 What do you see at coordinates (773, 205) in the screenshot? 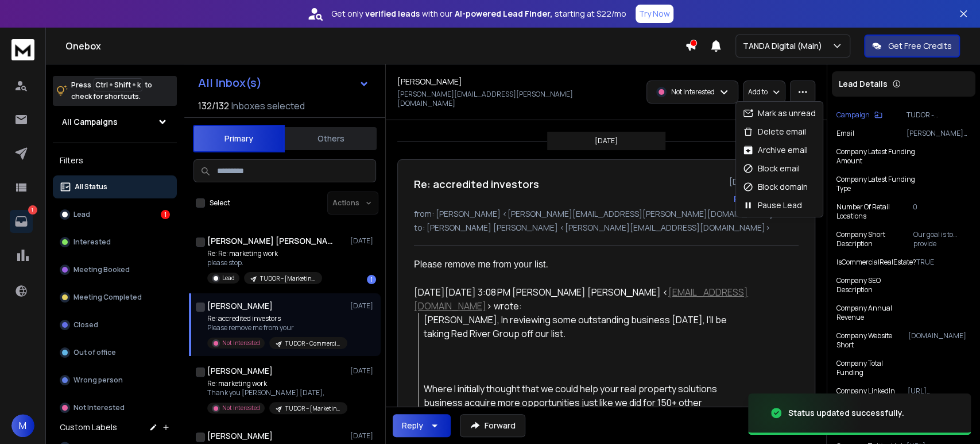
I see `div: Pause Lead` at bounding box center [773, 205].